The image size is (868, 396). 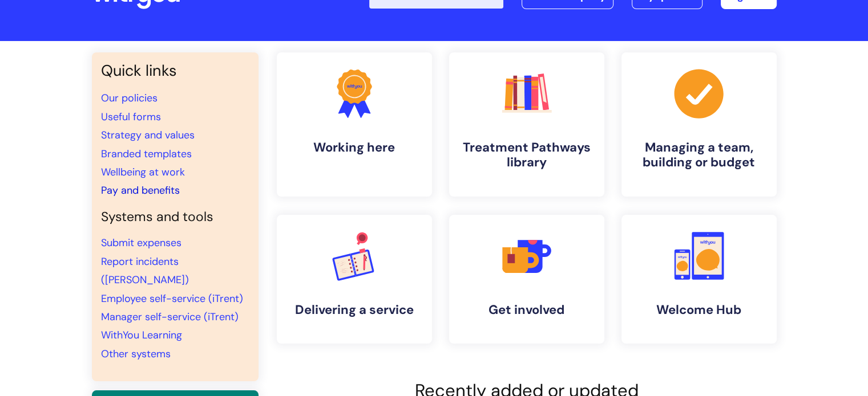 What do you see at coordinates (136, 354) in the screenshot?
I see `a: Other systems` at bounding box center [136, 354].